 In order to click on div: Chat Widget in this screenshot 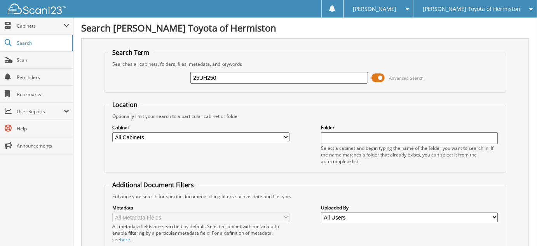, I will do `click(518, 227)`.